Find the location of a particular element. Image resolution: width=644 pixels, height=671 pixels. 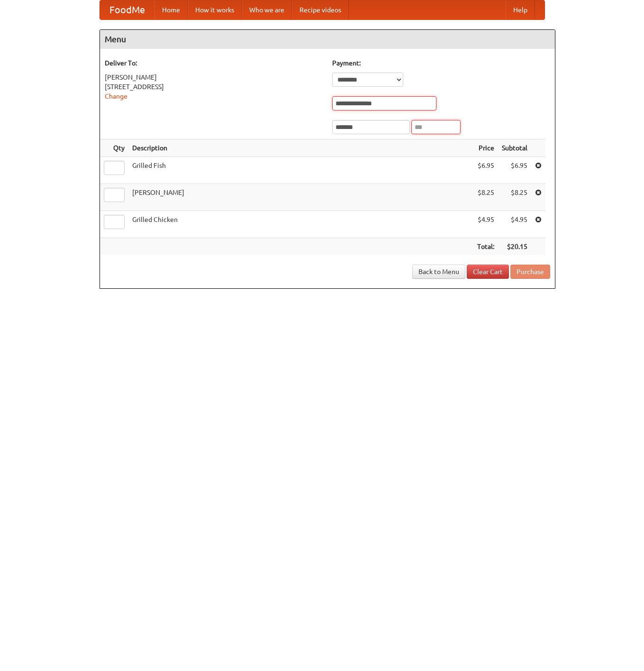

a: Home is located at coordinates (171, 10).